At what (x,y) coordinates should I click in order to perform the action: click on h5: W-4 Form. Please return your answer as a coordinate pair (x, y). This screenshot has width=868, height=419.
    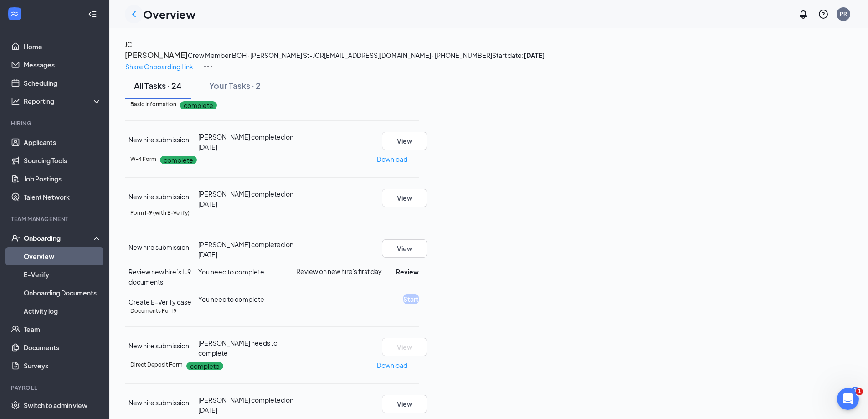
    Looking at the image, I should click on (143, 159).